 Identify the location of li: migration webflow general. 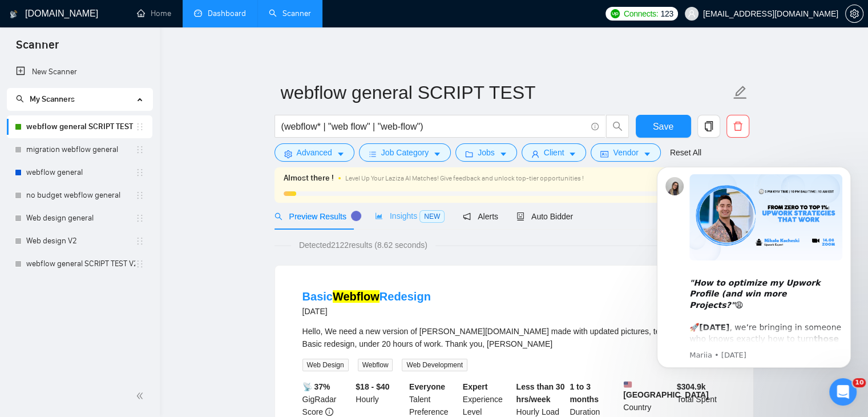
(80, 150).